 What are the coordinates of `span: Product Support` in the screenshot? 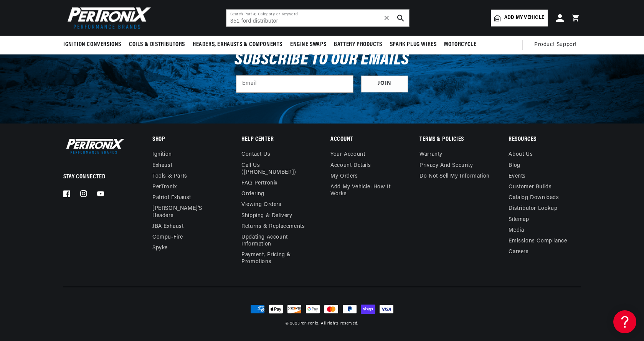 It's located at (555, 45).